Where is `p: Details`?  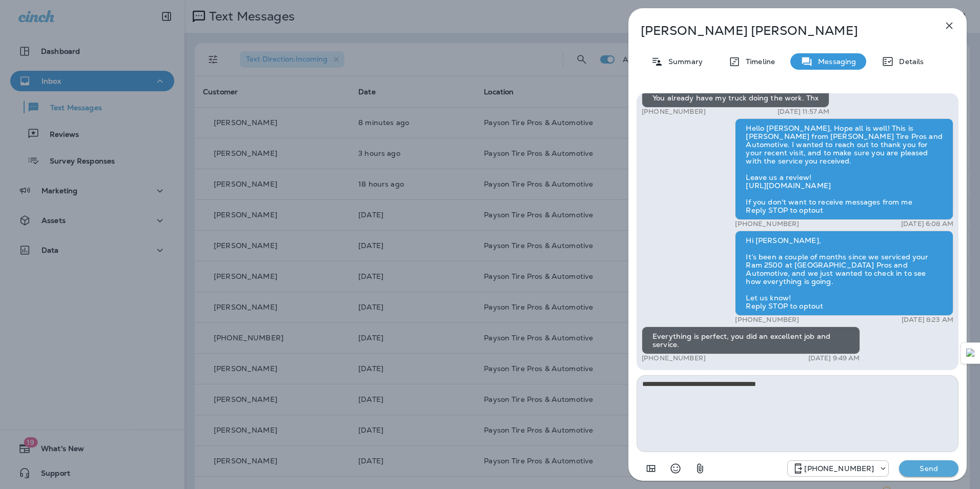
p: Details is located at coordinates (909, 62).